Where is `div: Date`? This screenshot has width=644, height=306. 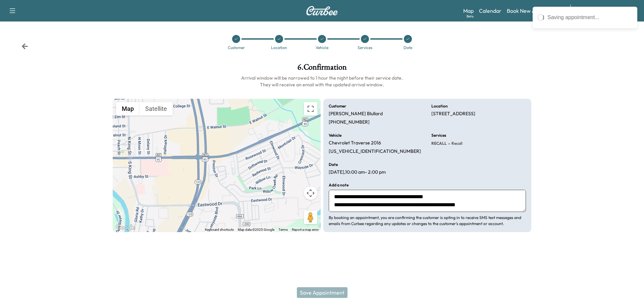
div: Date is located at coordinates (408, 48).